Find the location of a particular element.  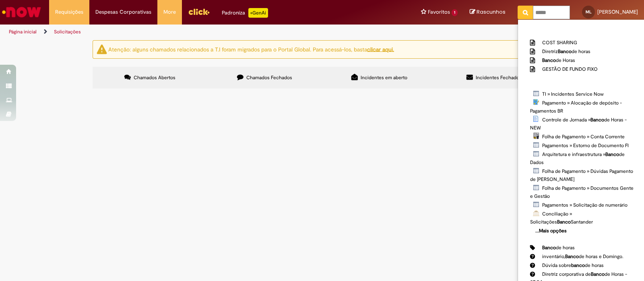

span: 1 is located at coordinates (455, 12).